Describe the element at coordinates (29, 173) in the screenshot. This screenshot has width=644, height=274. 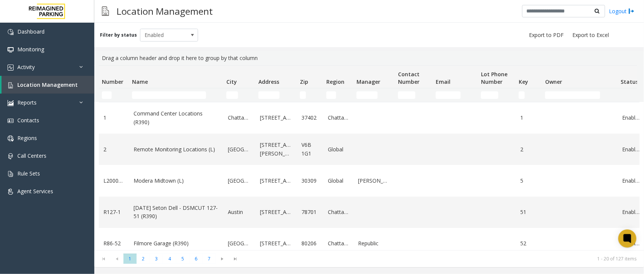
I see `span: Rule Sets` at that location.